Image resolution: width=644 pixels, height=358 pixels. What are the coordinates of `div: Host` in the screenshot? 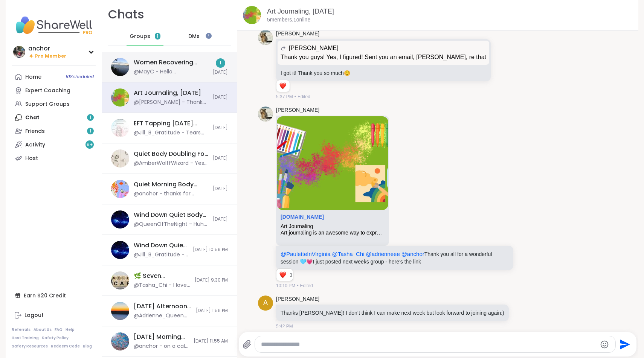 It's located at (31, 159).